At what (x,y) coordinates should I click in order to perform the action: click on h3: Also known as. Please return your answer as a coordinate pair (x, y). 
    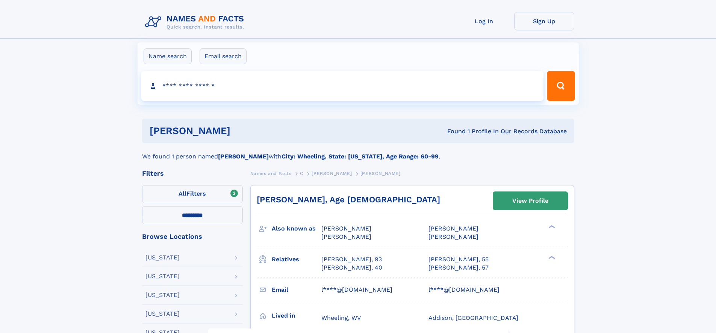
    Looking at the image, I should click on (297, 229).